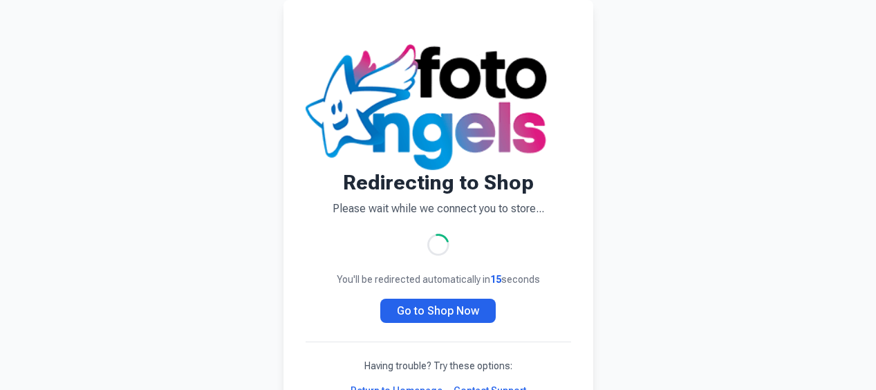 This screenshot has height=390, width=876. I want to click on a: Go to Shop Now, so click(438, 310).